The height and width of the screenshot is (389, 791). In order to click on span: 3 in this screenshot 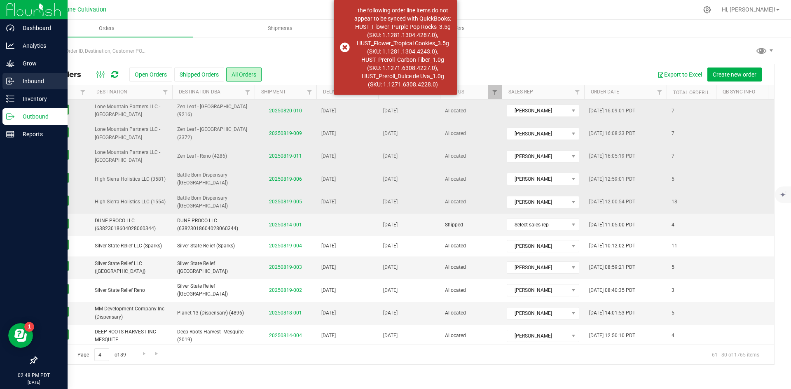, I will do `click(673, 290)`.